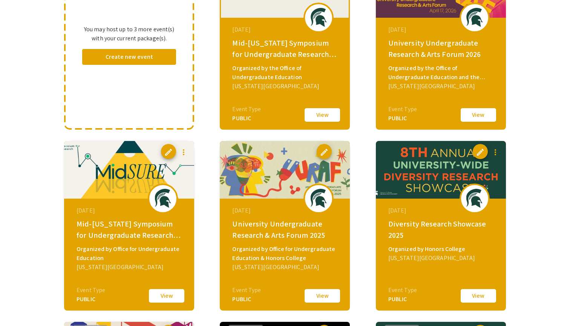 The image size is (570, 326). Describe the element at coordinates (475, 17) in the screenshot. I see `img: uuraf2026_eventLogo_5cfd45_.png` at that location.